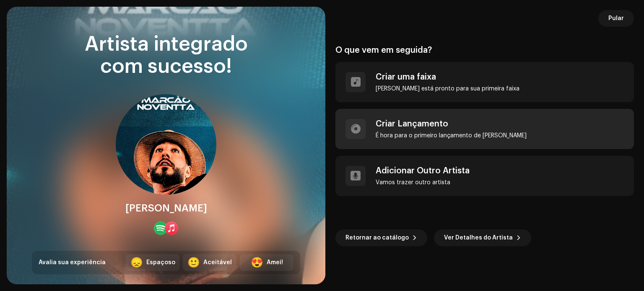 The image size is (644, 291). What do you see at coordinates (377, 238) in the screenshot?
I see `span: Retornar ao catálogo` at bounding box center [377, 238].